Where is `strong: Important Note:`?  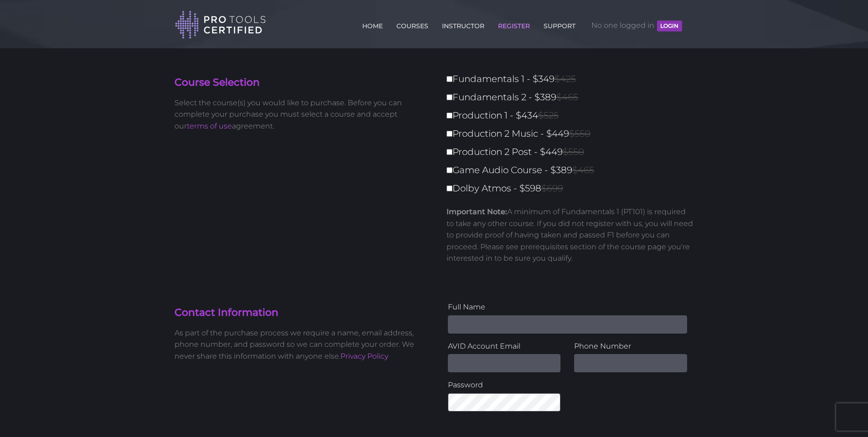
strong: Important Note: is located at coordinates (477, 212).